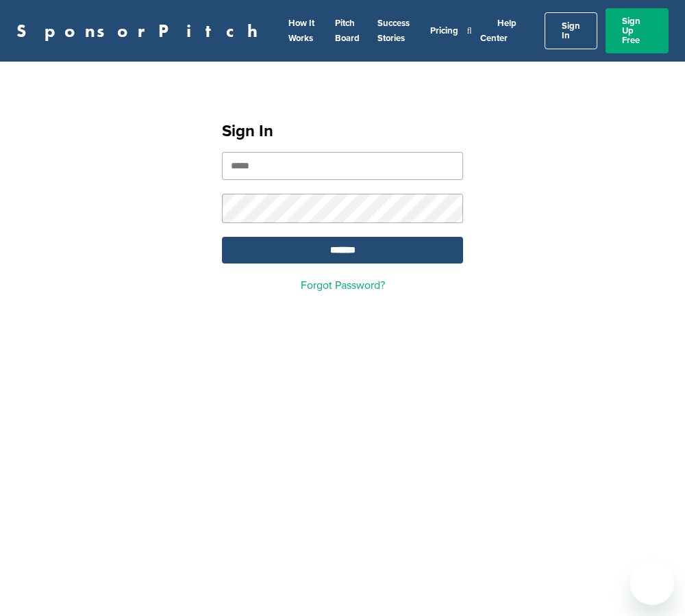  I want to click on a: Forgot Password?, so click(342, 286).